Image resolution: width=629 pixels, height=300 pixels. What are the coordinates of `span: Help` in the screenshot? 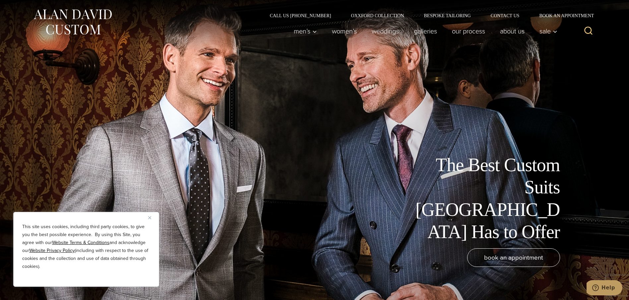 It's located at (22, 8).